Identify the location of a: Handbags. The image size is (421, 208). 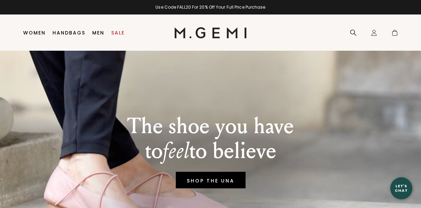
(69, 33).